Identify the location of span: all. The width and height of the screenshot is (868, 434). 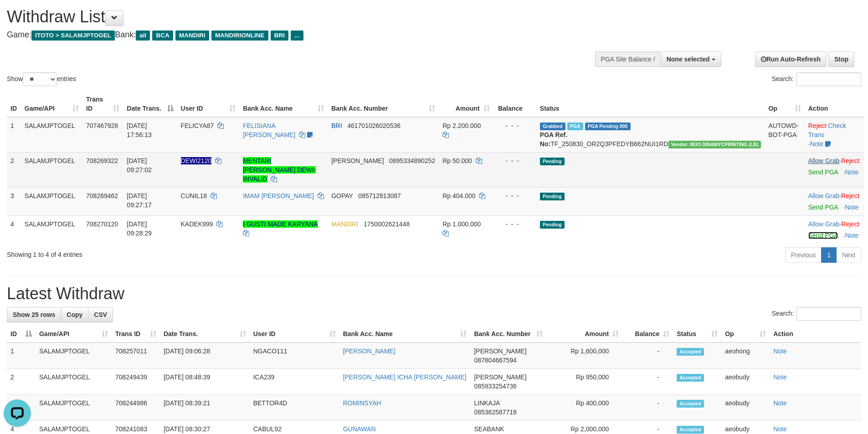
(143, 35).